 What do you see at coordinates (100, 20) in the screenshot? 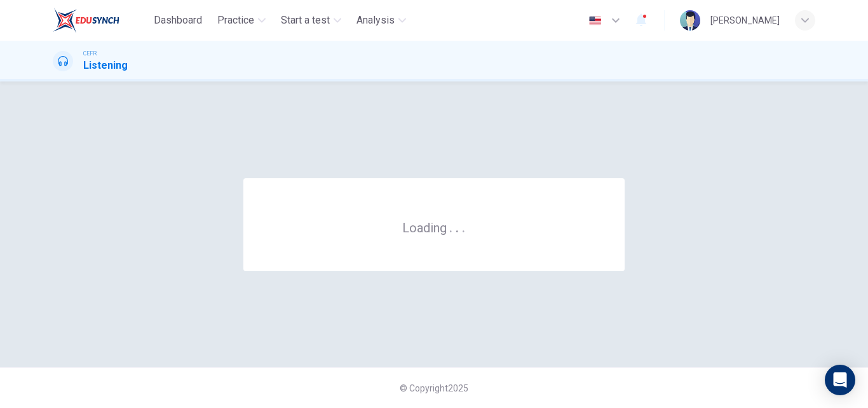
I see `a: EduSynch logo` at bounding box center [100, 20].